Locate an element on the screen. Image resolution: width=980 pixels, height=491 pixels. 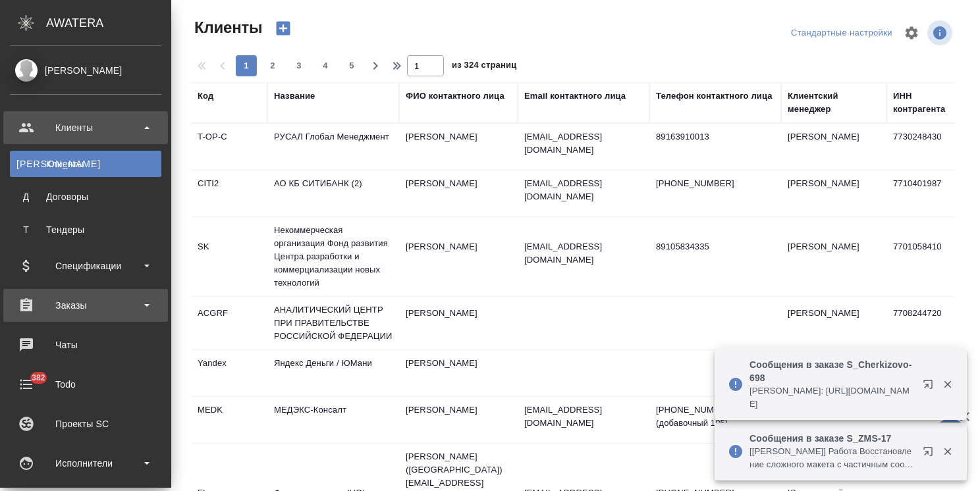
td: АО КБ СИТИБАНК (2) is located at coordinates (334, 193).